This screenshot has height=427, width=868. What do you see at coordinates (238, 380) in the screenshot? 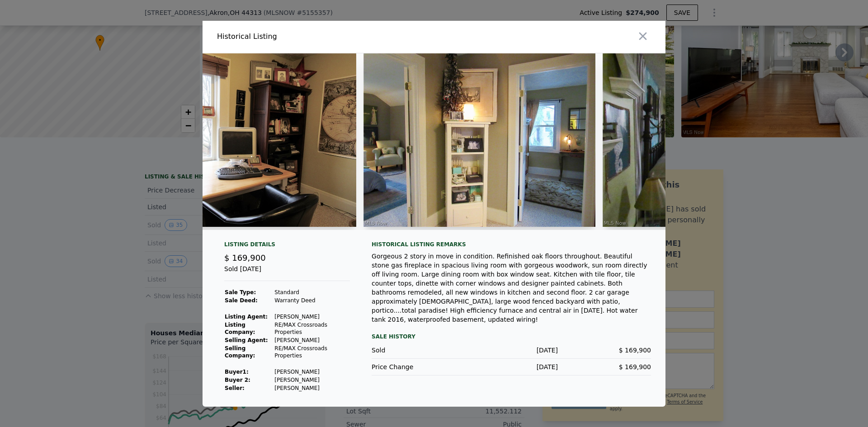
I see `strong: Buyer 2:` at bounding box center [238, 380].